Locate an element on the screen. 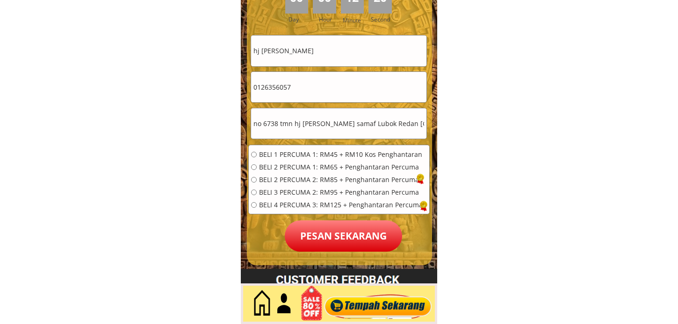  p: Pesan sekarang is located at coordinates (343, 236).